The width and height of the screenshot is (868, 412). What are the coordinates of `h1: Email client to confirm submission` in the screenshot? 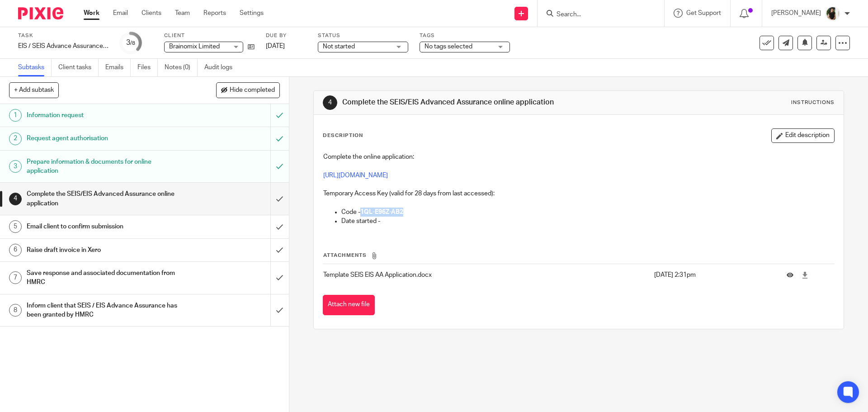 It's located at (105, 227).